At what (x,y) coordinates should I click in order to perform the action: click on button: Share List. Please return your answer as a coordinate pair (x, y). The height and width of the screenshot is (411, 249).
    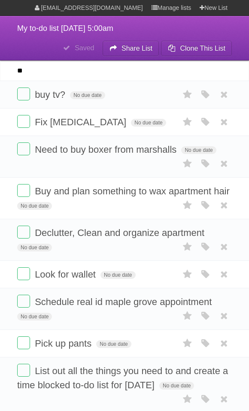
    Looking at the image, I should click on (131, 48).